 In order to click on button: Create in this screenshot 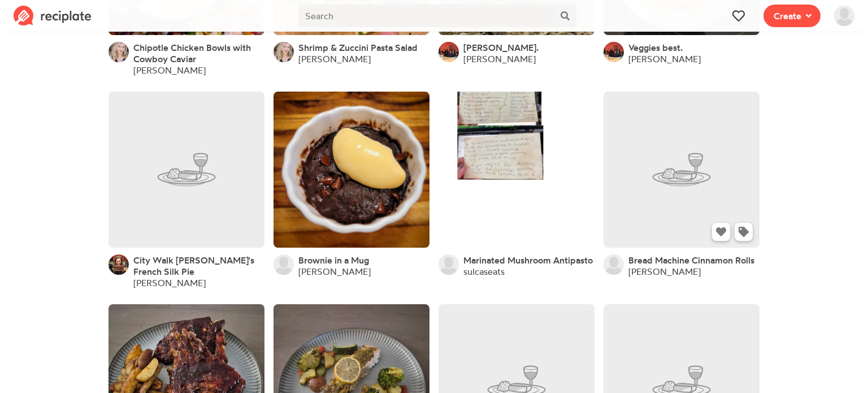, I will do `click(792, 16)`.